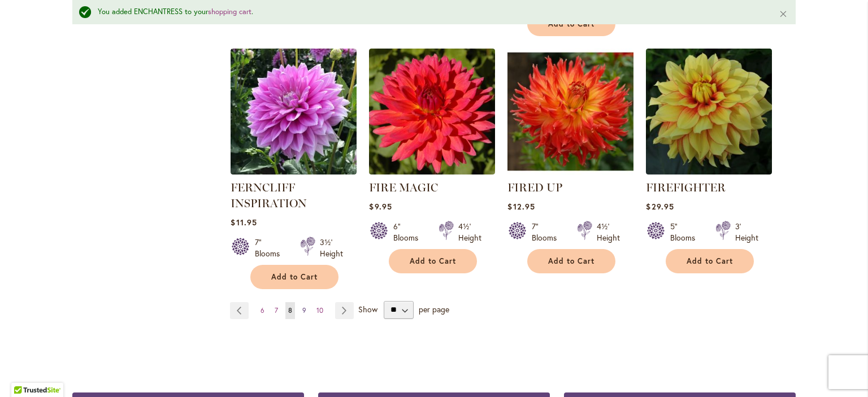 The image size is (868, 397). I want to click on a: Ferncliff Inspiration, so click(293, 171).